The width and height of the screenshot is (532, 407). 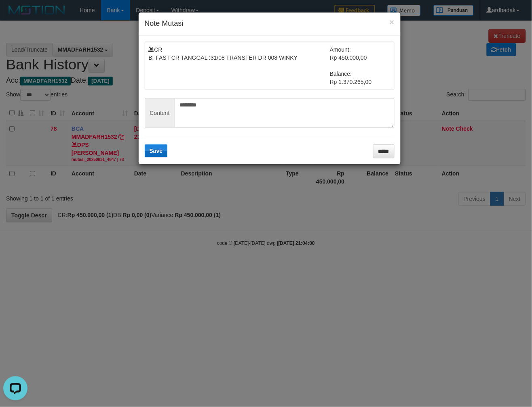 What do you see at coordinates (156, 151) in the screenshot?
I see `button: Save` at bounding box center [156, 151].